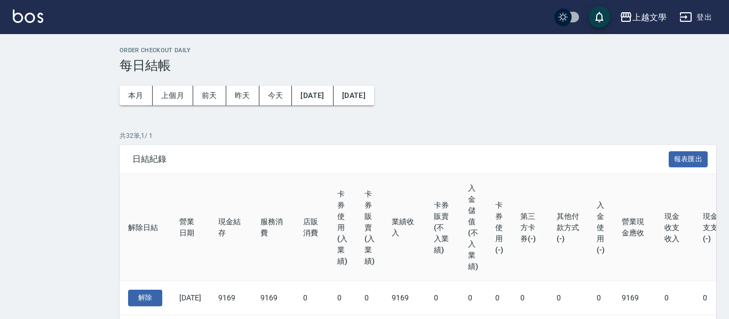 The image size is (729, 319). Describe the element at coordinates (400, 159) in the screenshot. I see `span: 日結紀錄` at that location.